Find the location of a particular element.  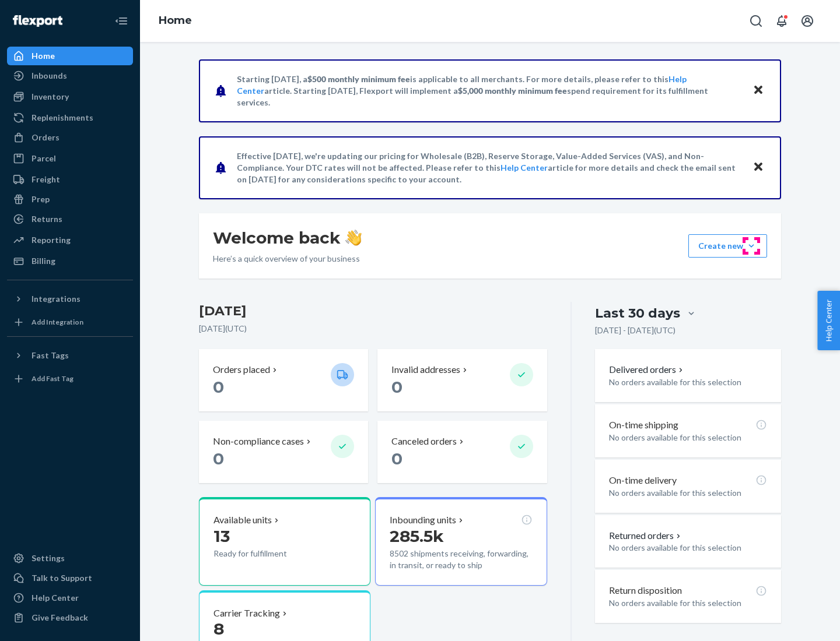

p: On-time shipping is located at coordinates (643, 425).